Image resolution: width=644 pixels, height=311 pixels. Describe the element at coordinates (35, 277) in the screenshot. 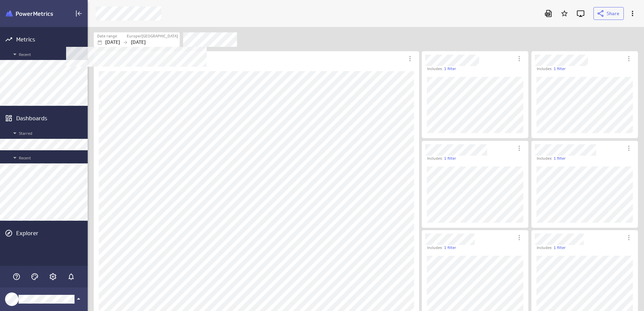

I see `div: Themes` at that location.